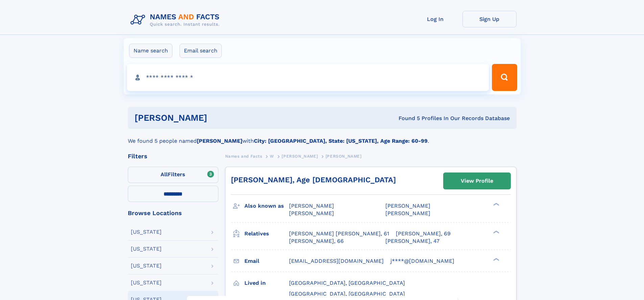 This screenshot has width=644, height=300. Describe the element at coordinates (272, 156) in the screenshot. I see `span: W` at that location.